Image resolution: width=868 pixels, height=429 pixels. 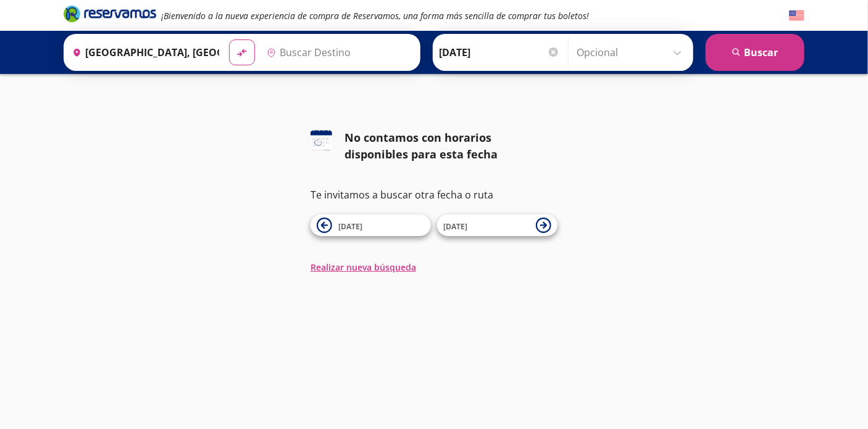 What do you see at coordinates (755, 52) in the screenshot?
I see `button: Buscar` at bounding box center [755, 52].